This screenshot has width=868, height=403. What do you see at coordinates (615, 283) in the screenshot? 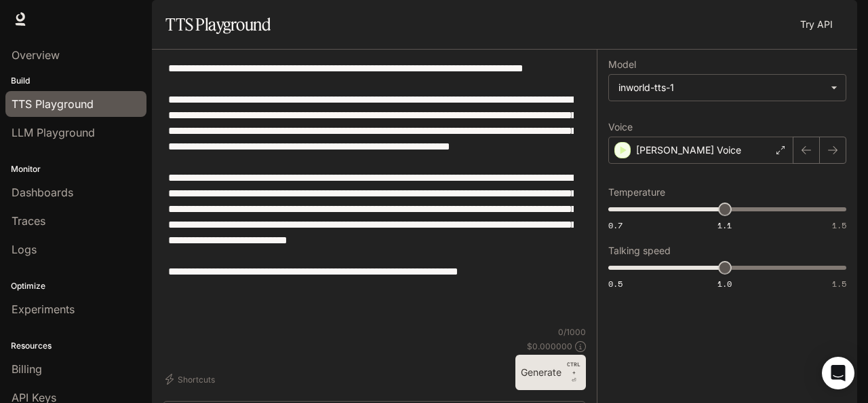
I see `span: 0.5` at bounding box center [615, 283].